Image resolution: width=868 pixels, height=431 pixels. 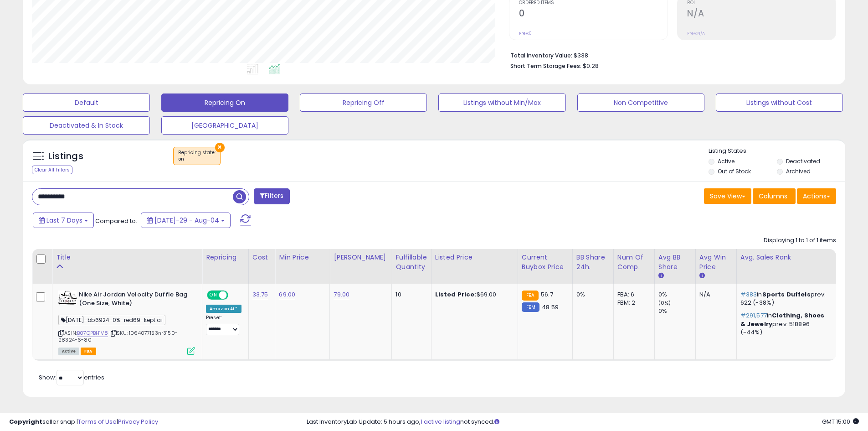 What do you see at coordinates (213, 295) in the screenshot?
I see `span: ON` at bounding box center [213, 295].